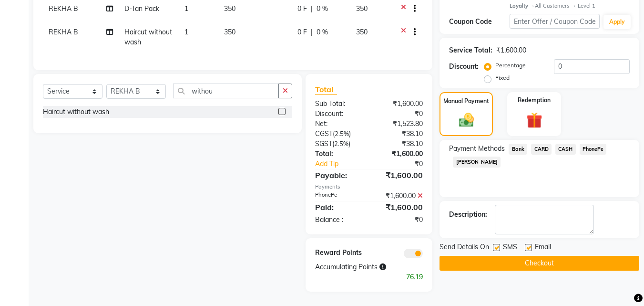 The height and width of the screenshot is (306, 644). I want to click on label: Fixed, so click(502, 78).